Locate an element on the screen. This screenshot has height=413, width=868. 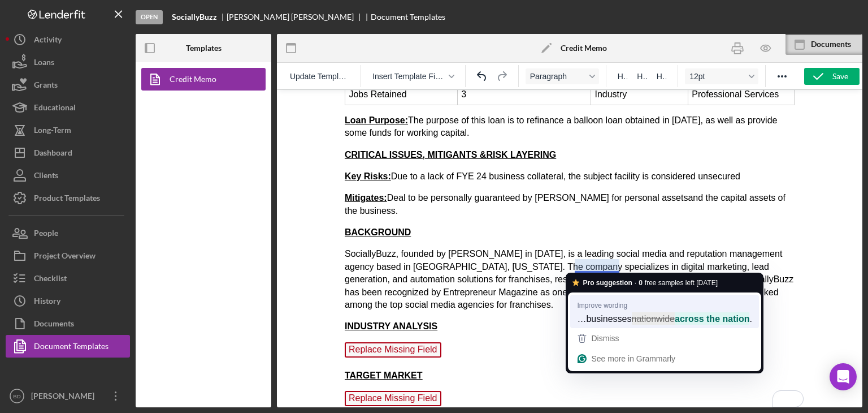
span: H3 is located at coordinates (661, 77).